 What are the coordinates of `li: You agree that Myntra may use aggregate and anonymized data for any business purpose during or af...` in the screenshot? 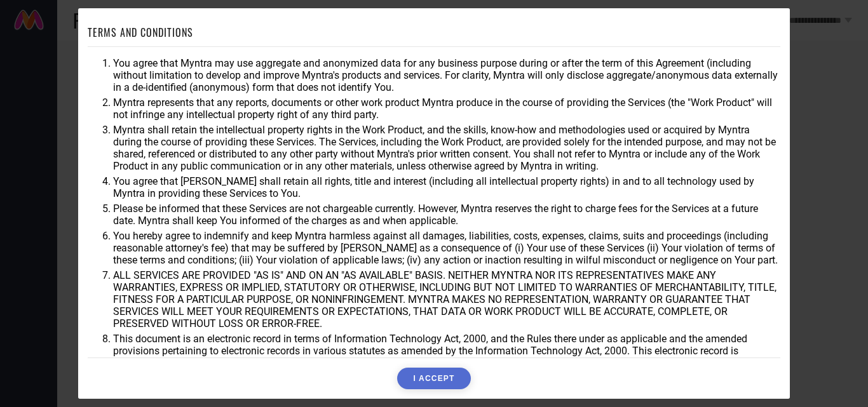 It's located at (447, 75).